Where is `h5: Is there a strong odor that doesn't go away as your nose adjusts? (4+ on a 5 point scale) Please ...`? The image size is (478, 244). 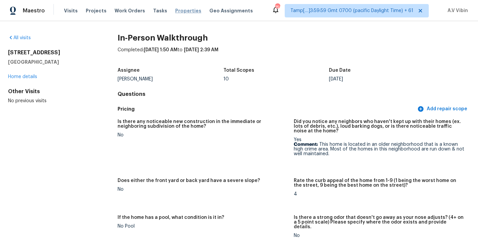 h5: Is there a strong odor that doesn't go away as your nose adjusts? (4+ on a 5 point scale) Please ... is located at coordinates (379, 222).